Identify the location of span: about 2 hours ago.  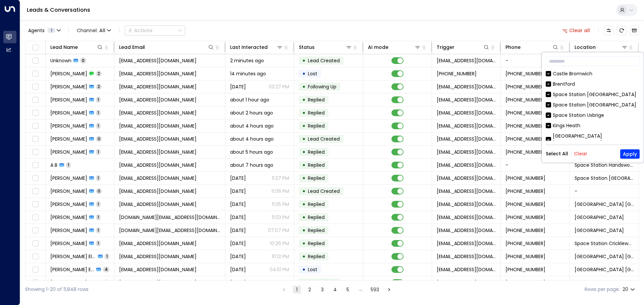
(251, 113).